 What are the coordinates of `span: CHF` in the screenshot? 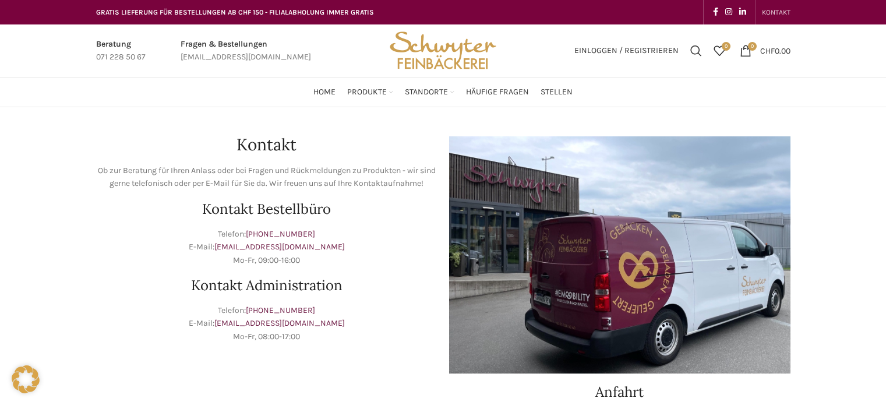 It's located at (767, 50).